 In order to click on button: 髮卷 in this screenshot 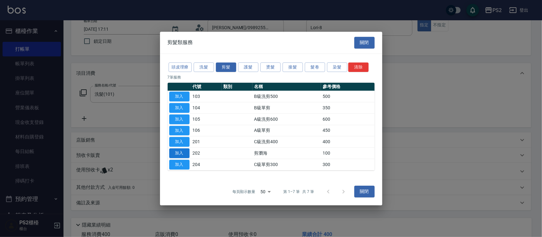, I will do `click(315, 67)`.